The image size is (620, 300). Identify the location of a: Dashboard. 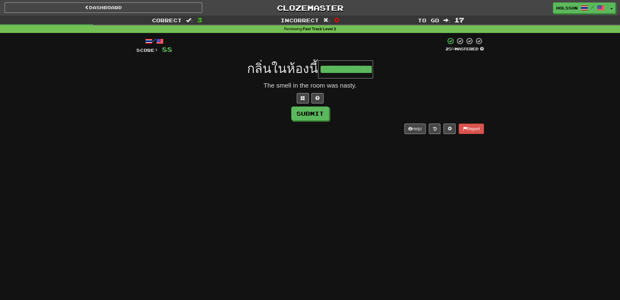
(103, 8).